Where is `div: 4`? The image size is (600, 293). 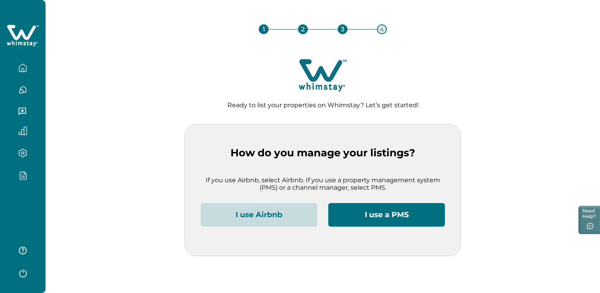
div: 4 is located at coordinates (382, 29).